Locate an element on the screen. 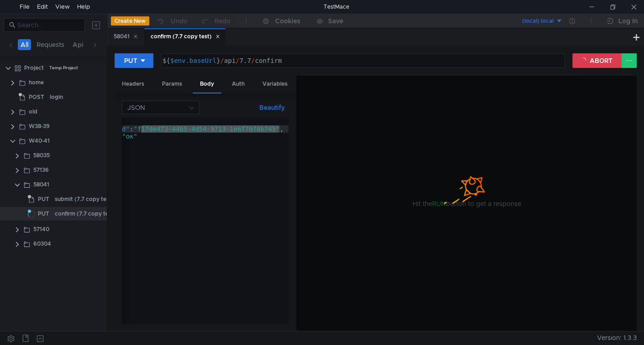 This screenshot has width=644, height=345. div: W38-39 is located at coordinates (39, 126).